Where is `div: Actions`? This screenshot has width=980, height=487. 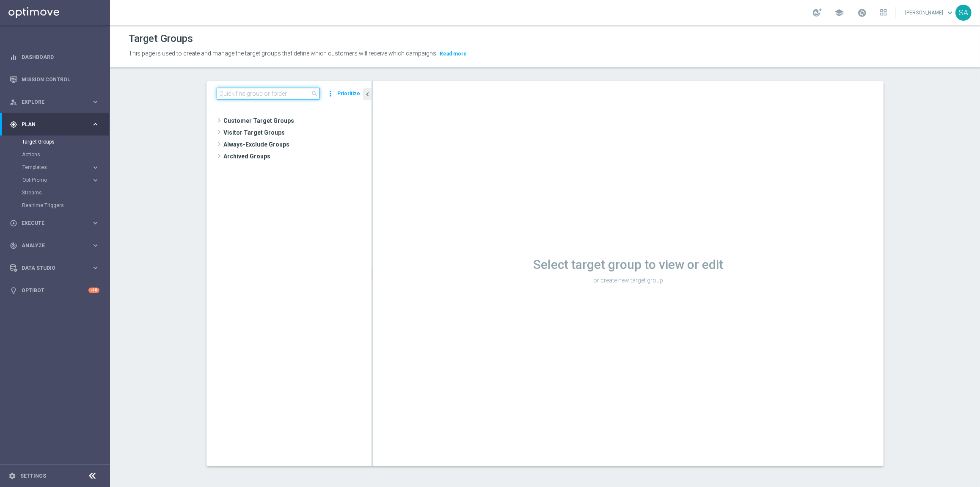
div: Actions is located at coordinates (65, 155).